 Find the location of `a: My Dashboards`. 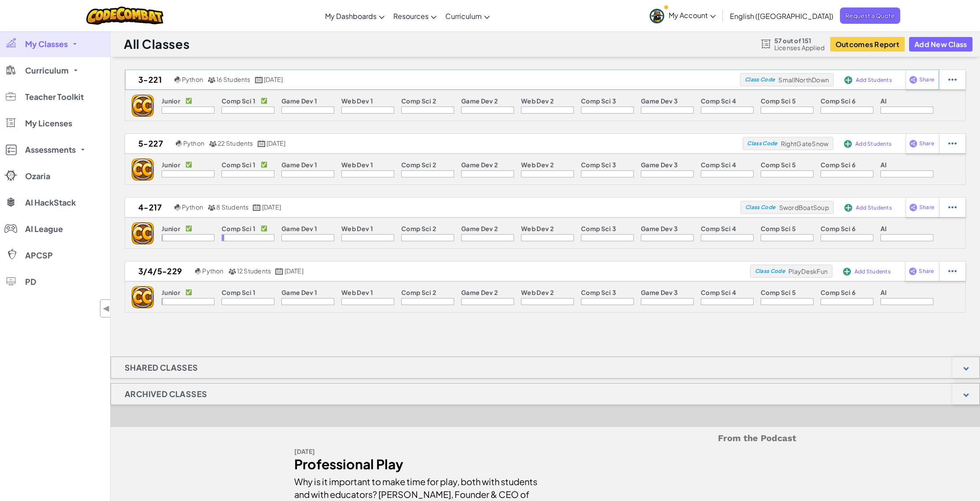

a: My Dashboards is located at coordinates (355, 16).